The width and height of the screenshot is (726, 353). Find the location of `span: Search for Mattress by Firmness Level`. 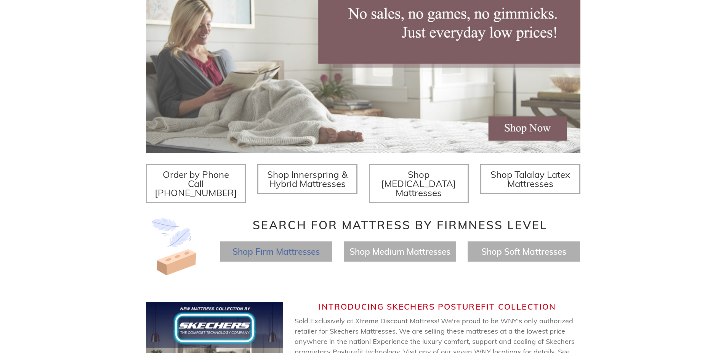

span: Search for Mattress by Firmness Level is located at coordinates (400, 225).